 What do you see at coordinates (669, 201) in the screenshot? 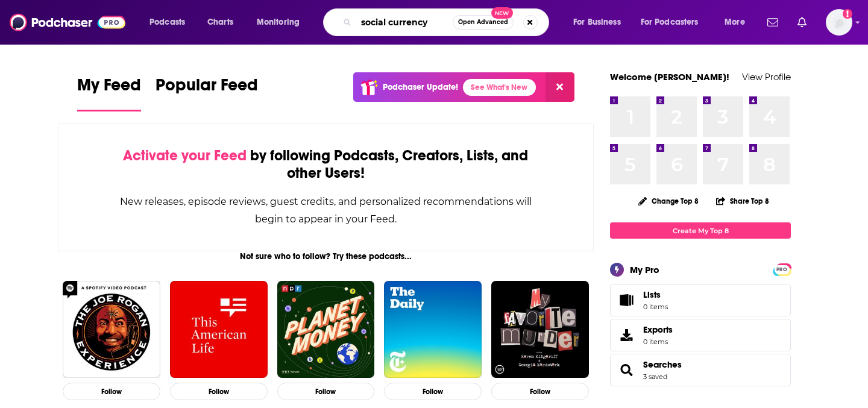
I see `button: Change Top 8` at bounding box center [669, 201].